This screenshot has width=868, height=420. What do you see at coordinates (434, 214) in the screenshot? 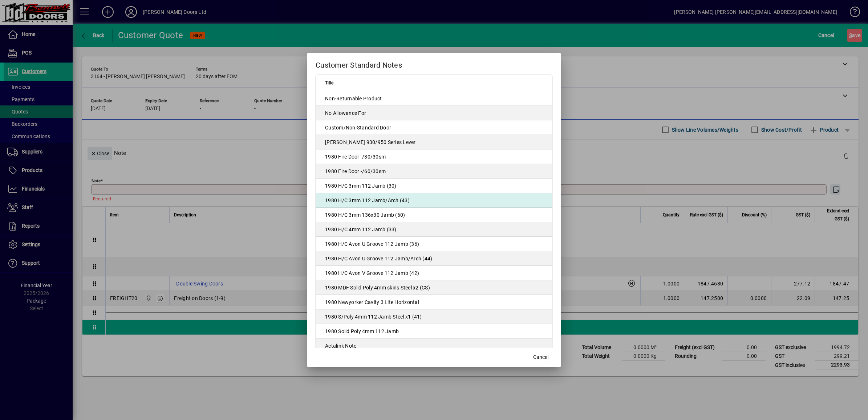
I see `td: 1980 H/C 3mm 136x30 Jamb (60)` at bounding box center [434, 214].